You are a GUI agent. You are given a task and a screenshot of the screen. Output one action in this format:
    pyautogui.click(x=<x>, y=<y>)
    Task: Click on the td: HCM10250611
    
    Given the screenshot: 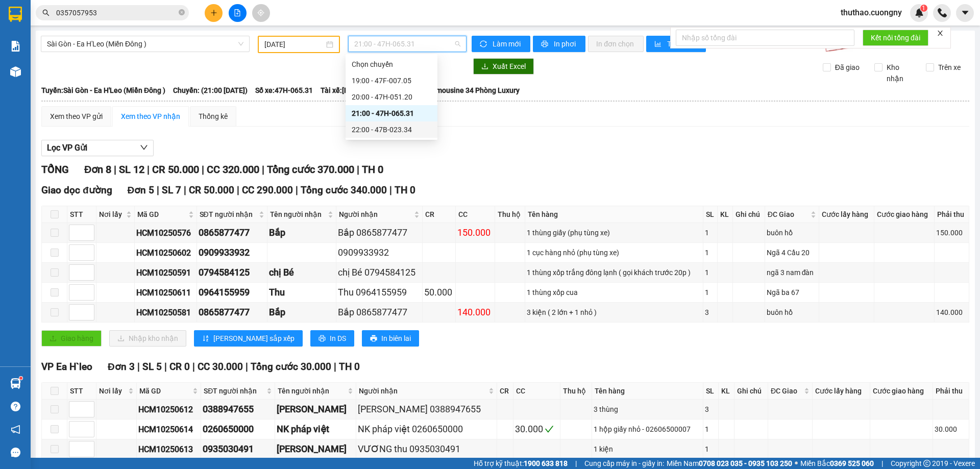 What is the action you would take?
    pyautogui.click(x=165, y=293)
    